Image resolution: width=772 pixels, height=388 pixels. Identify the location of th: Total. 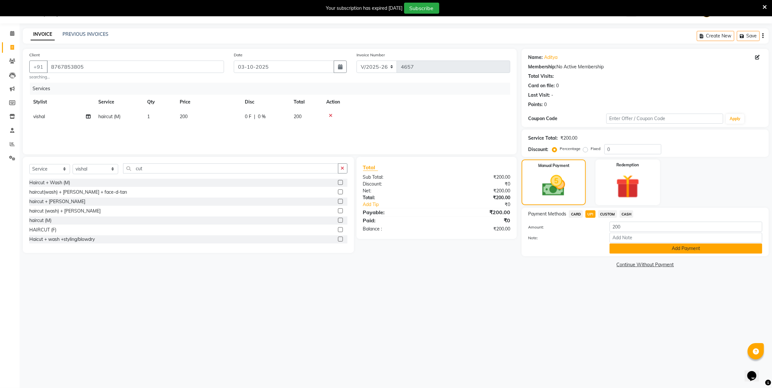
(306, 102).